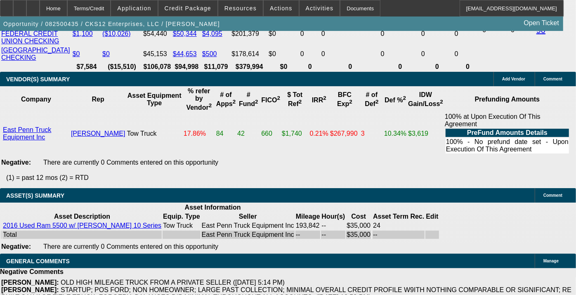 The width and height of the screenshot is (576, 295). What do you see at coordinates (226, 134) in the screenshot?
I see `td: 84` at bounding box center [226, 134].